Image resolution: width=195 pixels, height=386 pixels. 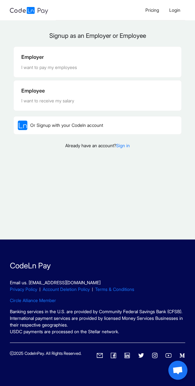 I want to click on a: Sign in, so click(x=123, y=145).